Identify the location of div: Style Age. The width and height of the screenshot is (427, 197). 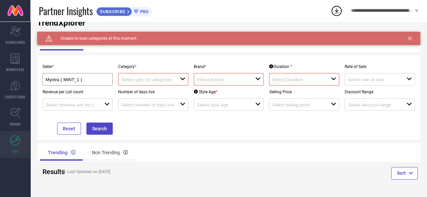
(206, 92).